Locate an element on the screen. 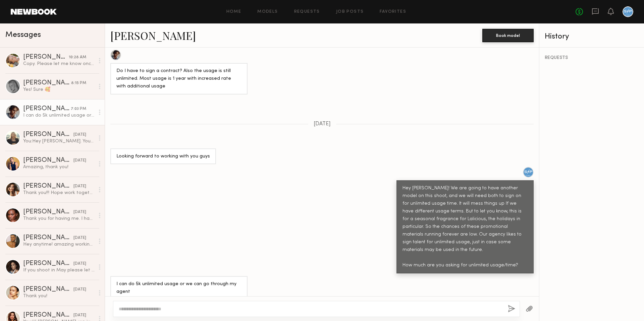  div: If you shoot in May please let me know I’ll be in La and available is located at coordinates (59, 270).